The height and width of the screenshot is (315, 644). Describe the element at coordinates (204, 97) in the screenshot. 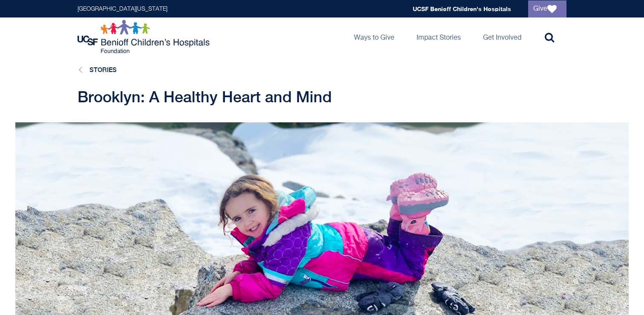

I see `span: Brooklyn: A Healthy Heart and Mind` at that location.